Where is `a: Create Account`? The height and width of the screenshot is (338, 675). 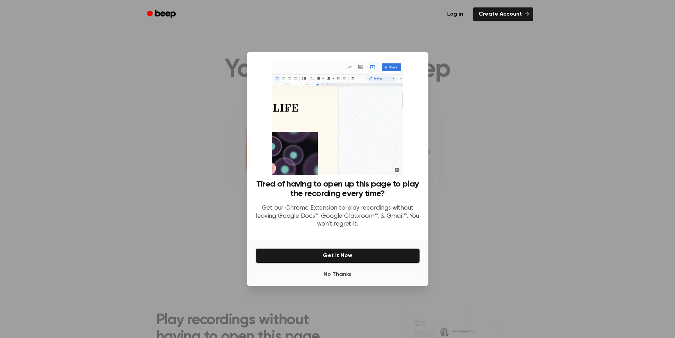
a: Create Account is located at coordinates (503, 14).